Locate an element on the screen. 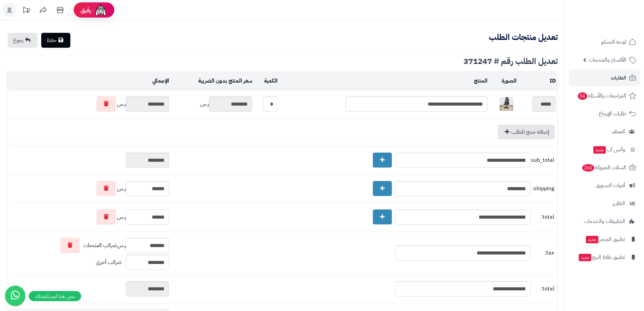  span: المراجعات والأسئلة is located at coordinates (601, 96).